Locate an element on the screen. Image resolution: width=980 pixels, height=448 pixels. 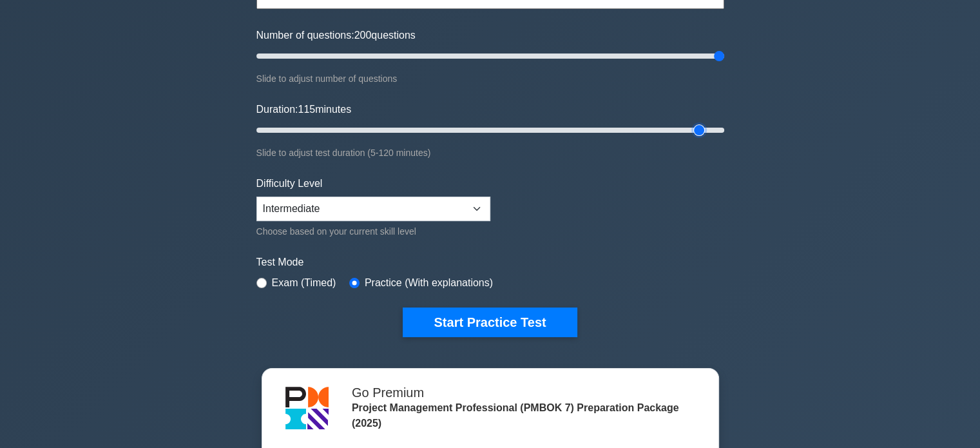
label: Exam (Timed) is located at coordinates (304, 282).